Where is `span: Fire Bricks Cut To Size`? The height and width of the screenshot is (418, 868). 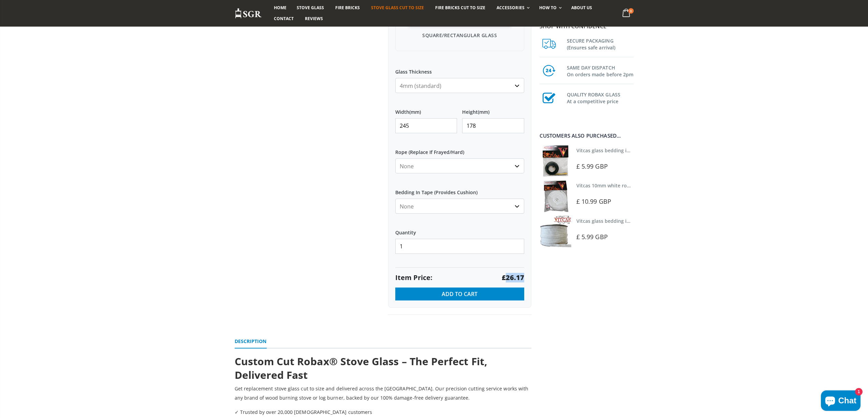 span: Fire Bricks Cut To Size is located at coordinates (460, 8).